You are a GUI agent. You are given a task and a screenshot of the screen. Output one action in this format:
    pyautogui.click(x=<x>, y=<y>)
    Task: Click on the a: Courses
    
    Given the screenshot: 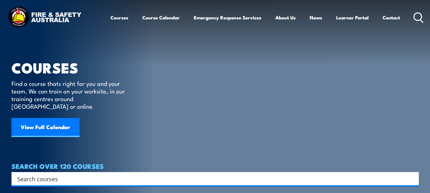 What is the action you would take?
    pyautogui.click(x=119, y=18)
    